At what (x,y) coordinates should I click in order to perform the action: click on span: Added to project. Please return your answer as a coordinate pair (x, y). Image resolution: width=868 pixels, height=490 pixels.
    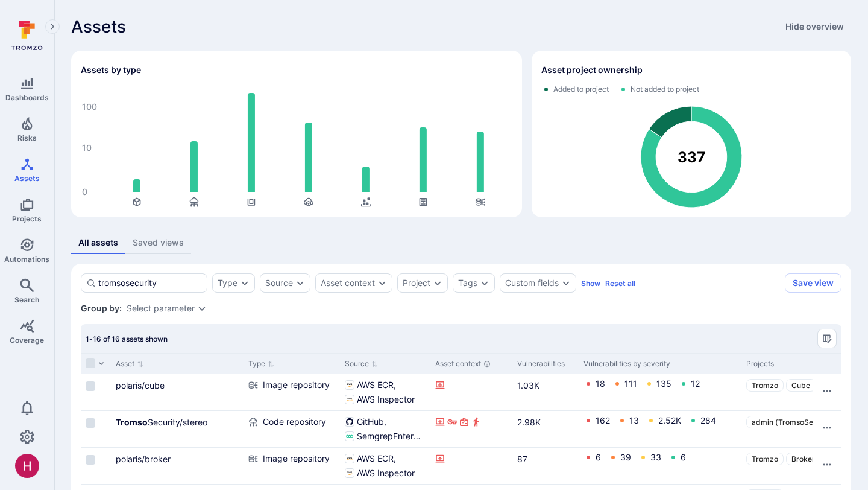
    Looking at the image, I should click on (581, 89).